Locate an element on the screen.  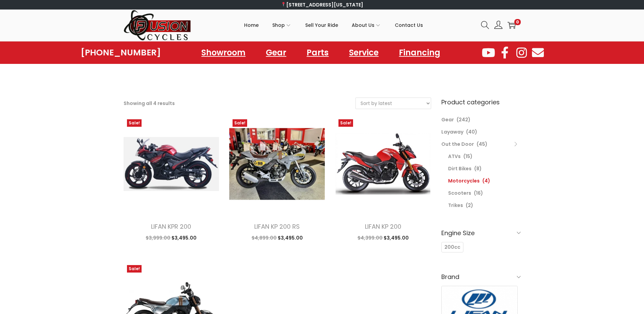
span: (4) is located at coordinates (487, 181).